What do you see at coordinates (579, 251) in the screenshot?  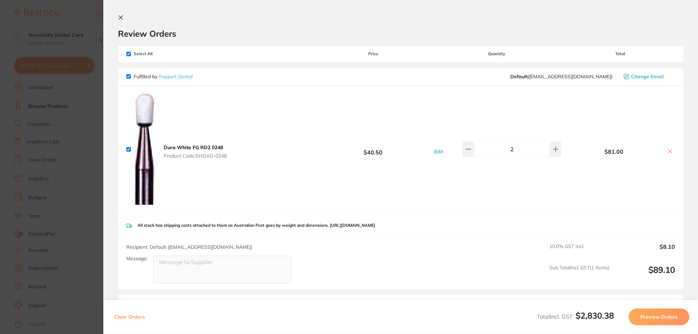 I see `span: 10.0 % GST Incl.` at bounding box center [579, 251].